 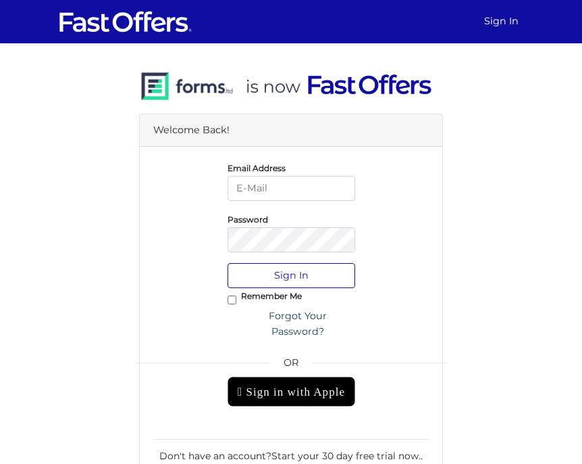 What do you see at coordinates (346, 455) in the screenshot?
I see `a: Start your 30 day free trial now.` at bounding box center [346, 455].